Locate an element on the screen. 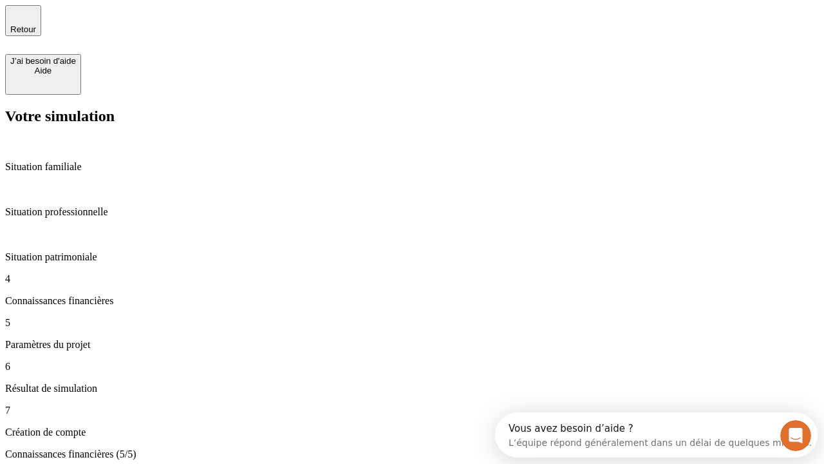  p: Situation professionnelle is located at coordinates (412, 212).